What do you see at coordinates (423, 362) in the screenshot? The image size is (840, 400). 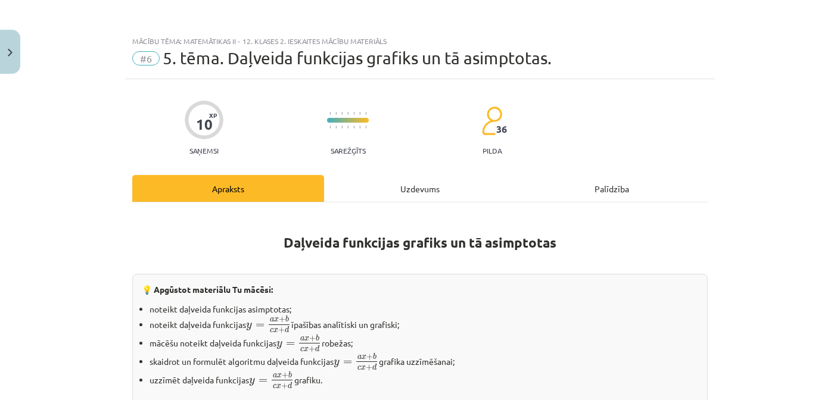 I see `li: skaidrot un formulēt algoritmu daļveida funkcijas grafika uzzīmēšanai;` at bounding box center [423, 362].